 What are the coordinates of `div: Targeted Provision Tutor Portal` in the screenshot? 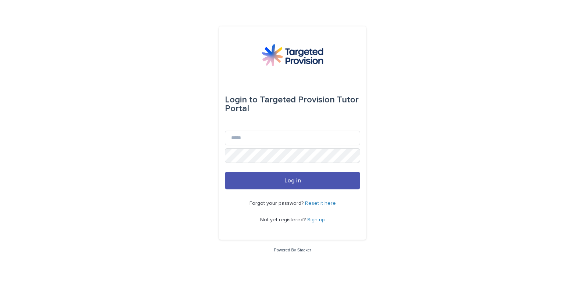 It's located at (292, 104).